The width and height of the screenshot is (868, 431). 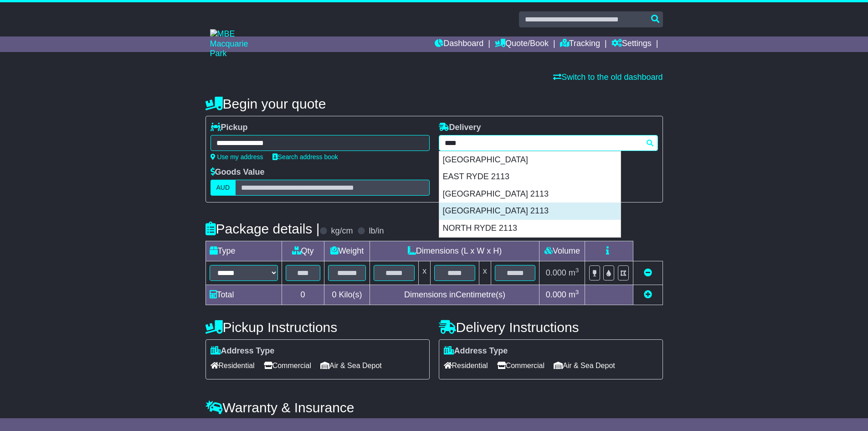 What do you see at coordinates (455, 295) in the screenshot?
I see `td: Dimensions in Centimetre(s)` at bounding box center [455, 295].